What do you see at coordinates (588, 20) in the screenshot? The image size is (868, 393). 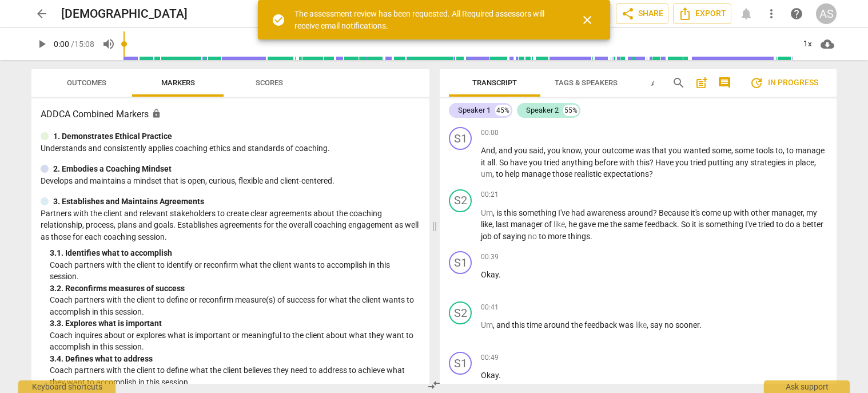 I see `span: close` at bounding box center [588, 20].